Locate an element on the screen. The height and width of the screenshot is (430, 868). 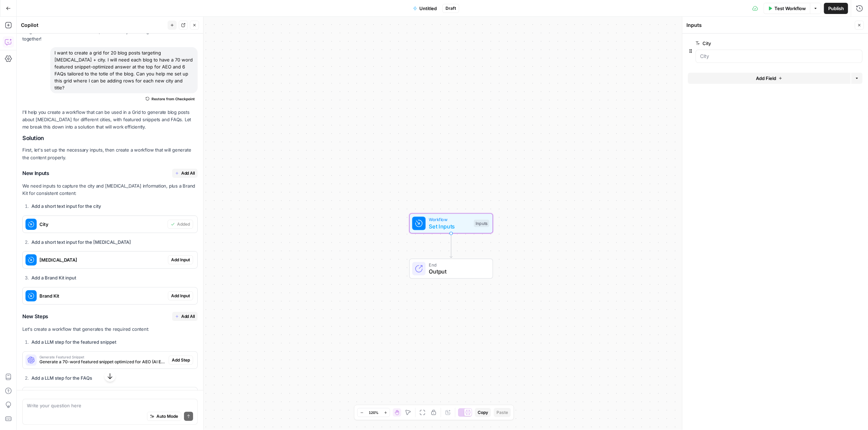
h3: New Inputs is located at coordinates (110, 173).